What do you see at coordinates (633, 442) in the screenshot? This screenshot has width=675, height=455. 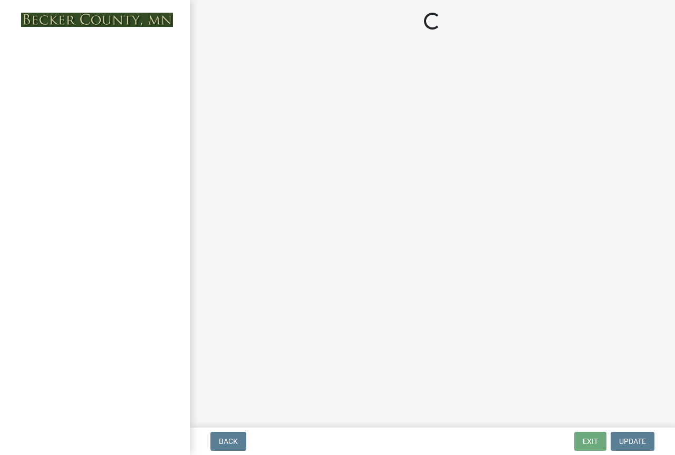 I see `button: Update` at bounding box center [633, 442].